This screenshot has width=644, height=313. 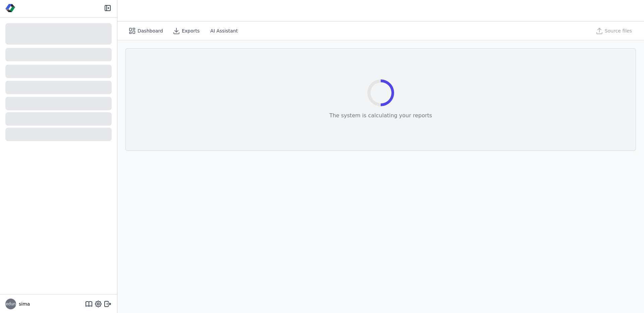 What do you see at coordinates (10, 8) in the screenshot?
I see `img: Concular` at bounding box center [10, 8].